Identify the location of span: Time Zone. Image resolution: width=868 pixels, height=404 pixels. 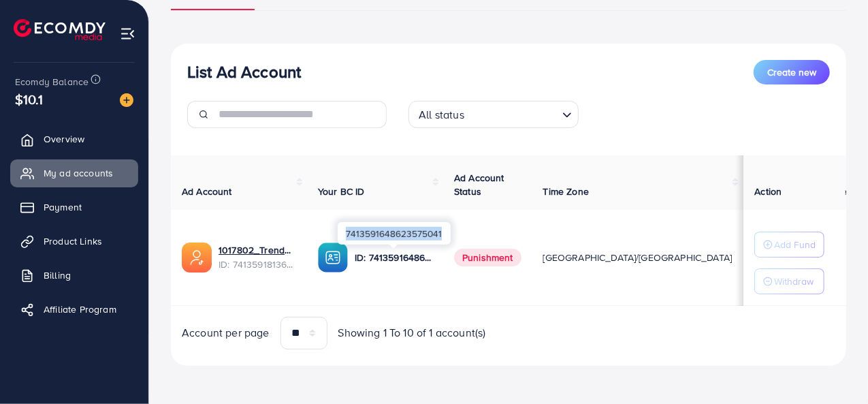
(566, 191).